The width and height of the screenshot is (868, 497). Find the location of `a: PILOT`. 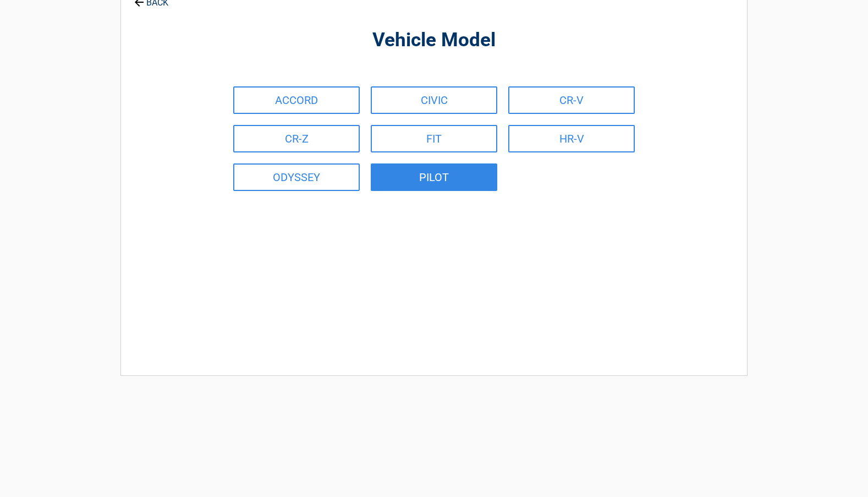

a: PILOT is located at coordinates (434, 177).